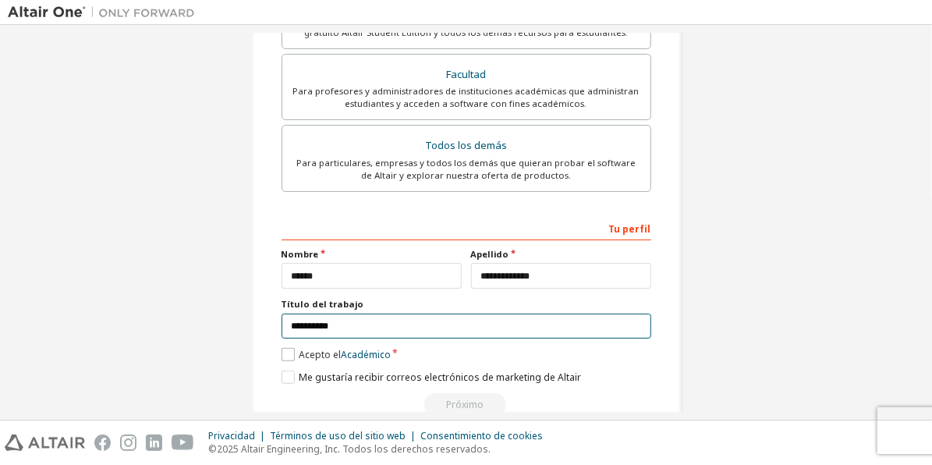 This screenshot has height=465, width=932. What do you see at coordinates (467, 304) in the screenshot?
I see `label: Título del trabajo` at bounding box center [467, 304].